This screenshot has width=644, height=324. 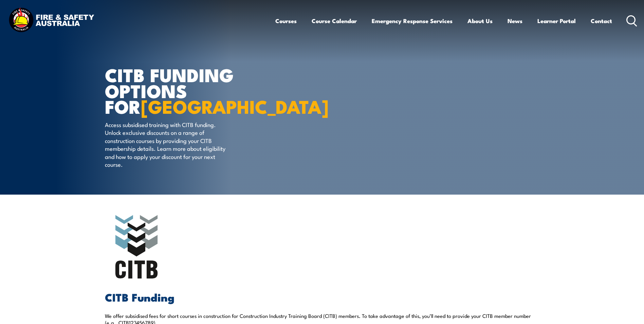 I want to click on h1: CITB Funding Options for, so click(x=188, y=91).